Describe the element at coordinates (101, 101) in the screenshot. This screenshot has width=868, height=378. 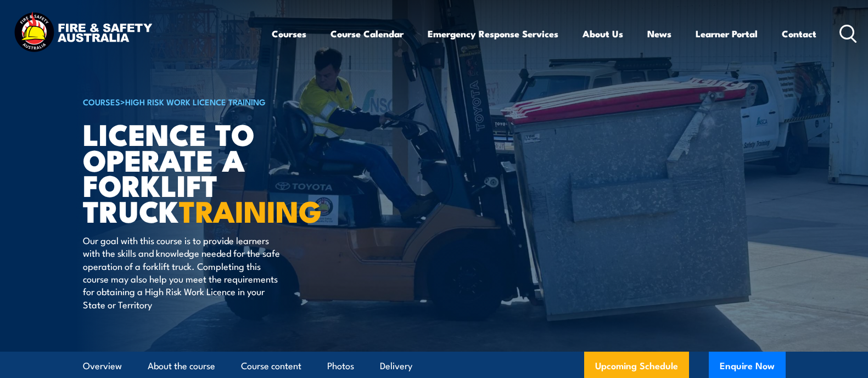
I see `a: COURSES` at that location.